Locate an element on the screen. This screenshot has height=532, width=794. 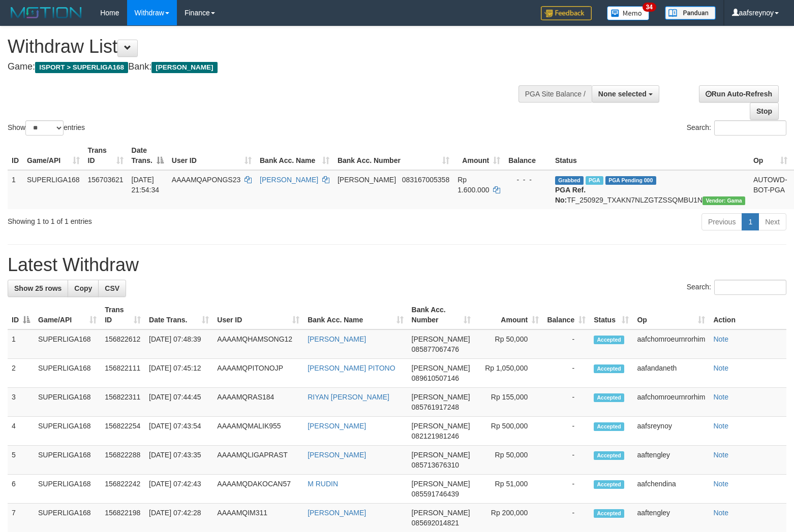
h1: Withdraw List is located at coordinates (263, 47).